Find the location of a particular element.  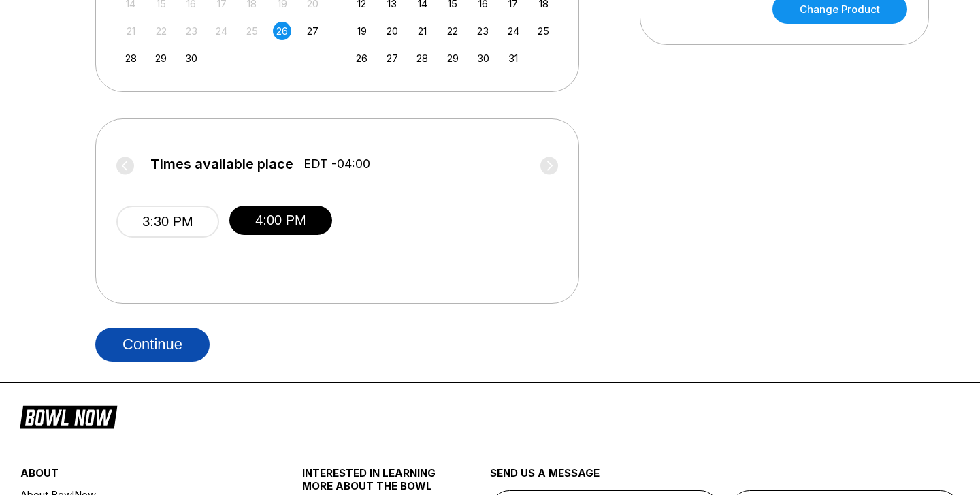

div: Choose Wednesday, October 22nd, 2025 is located at coordinates (453, 31).